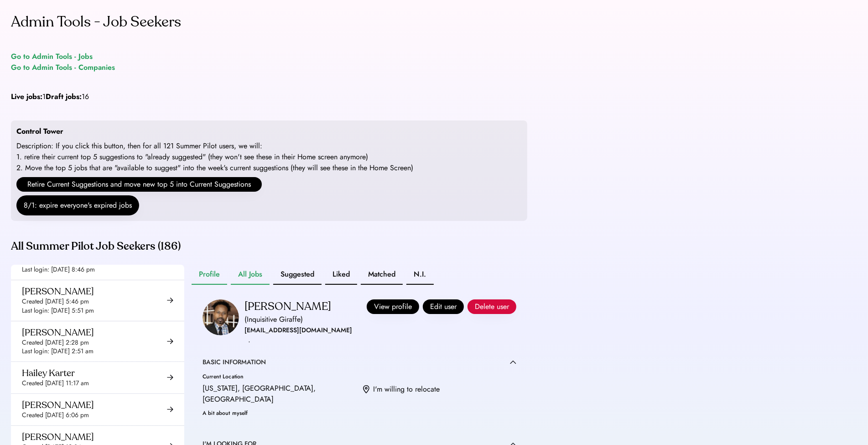 This screenshot has height=445, width=868. What do you see at coordinates (392, 307) in the screenshot?
I see `button: View profile` at bounding box center [392, 307].